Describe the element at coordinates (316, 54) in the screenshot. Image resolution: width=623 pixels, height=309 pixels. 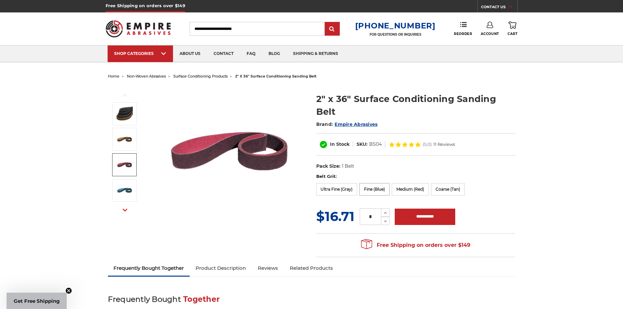
I see `a: shipping & returns` at that location.